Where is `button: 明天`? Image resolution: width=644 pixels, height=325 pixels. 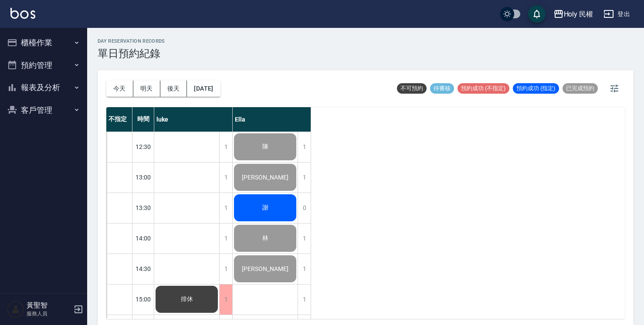 button: 明天 is located at coordinates (147, 88).